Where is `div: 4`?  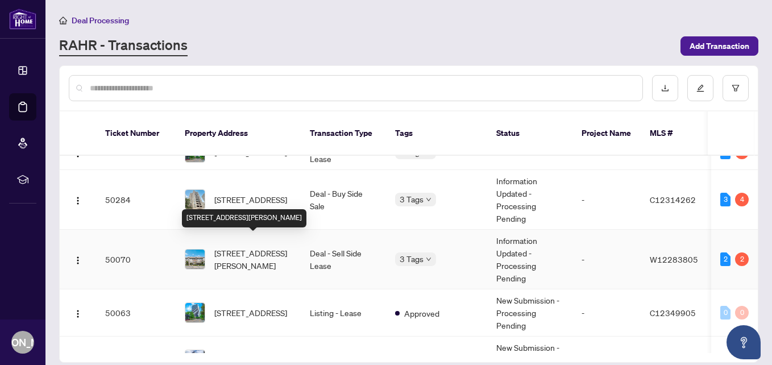 div: 4 is located at coordinates (742, 199).